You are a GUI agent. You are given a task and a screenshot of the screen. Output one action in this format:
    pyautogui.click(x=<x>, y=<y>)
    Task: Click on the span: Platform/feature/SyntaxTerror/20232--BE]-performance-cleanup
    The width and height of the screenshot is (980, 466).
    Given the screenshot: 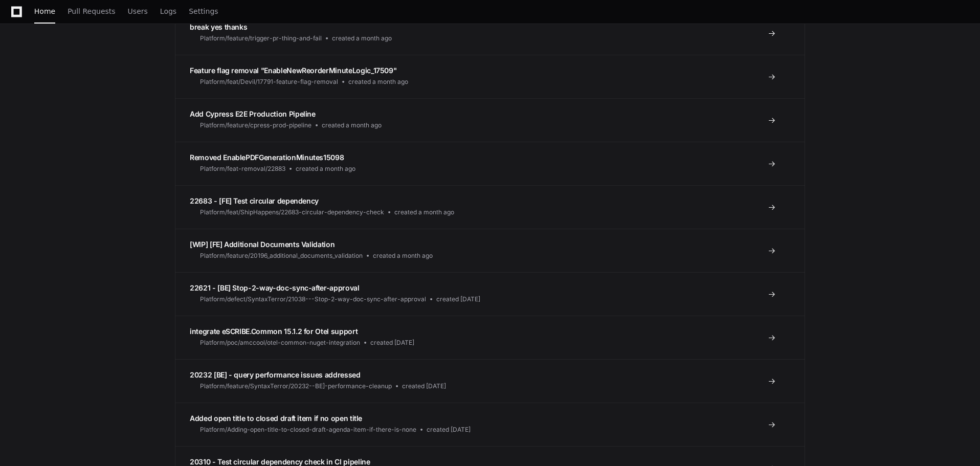 What is the action you would take?
    pyautogui.click(x=296, y=387)
    